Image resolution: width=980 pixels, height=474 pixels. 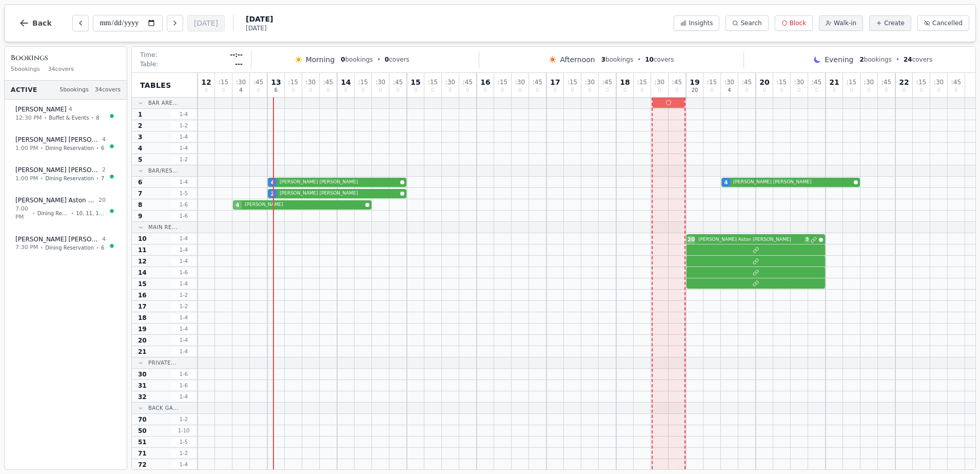 What do you see at coordinates (276, 90) in the screenshot?
I see `span: 6` at bounding box center [276, 90].